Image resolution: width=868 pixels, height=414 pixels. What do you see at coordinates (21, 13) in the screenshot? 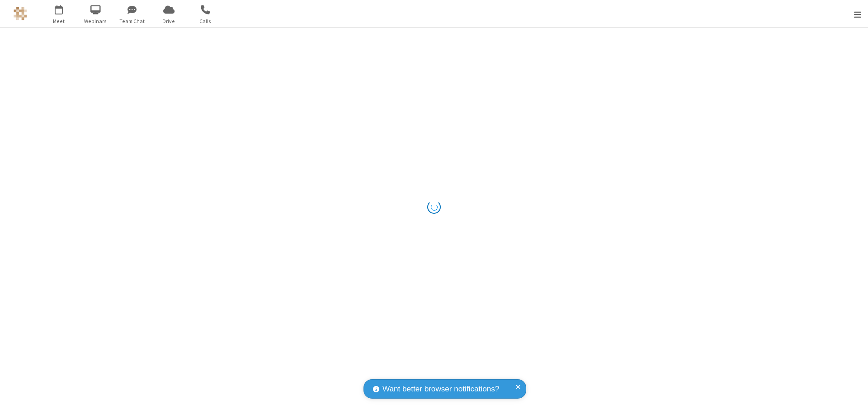
I see `img: QA Selenium DO NOT DELETE OR CHANGE` at bounding box center [21, 13].